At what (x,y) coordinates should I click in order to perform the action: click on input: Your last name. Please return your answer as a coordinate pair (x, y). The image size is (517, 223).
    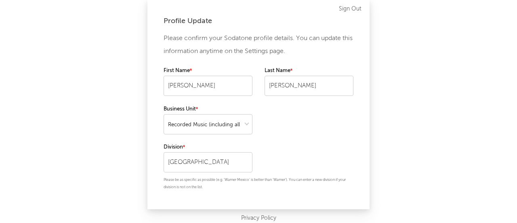
    Looking at the image, I should click on (309, 86).